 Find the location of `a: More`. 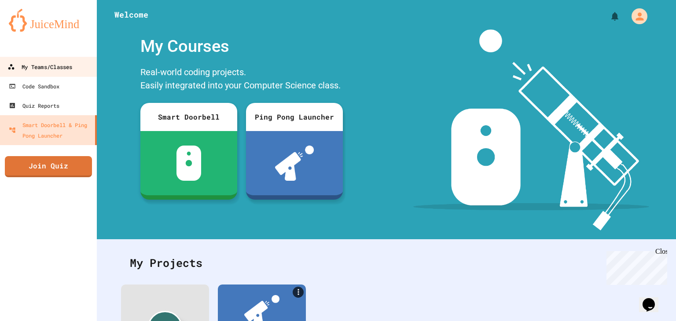

a: More is located at coordinates (298, 292).